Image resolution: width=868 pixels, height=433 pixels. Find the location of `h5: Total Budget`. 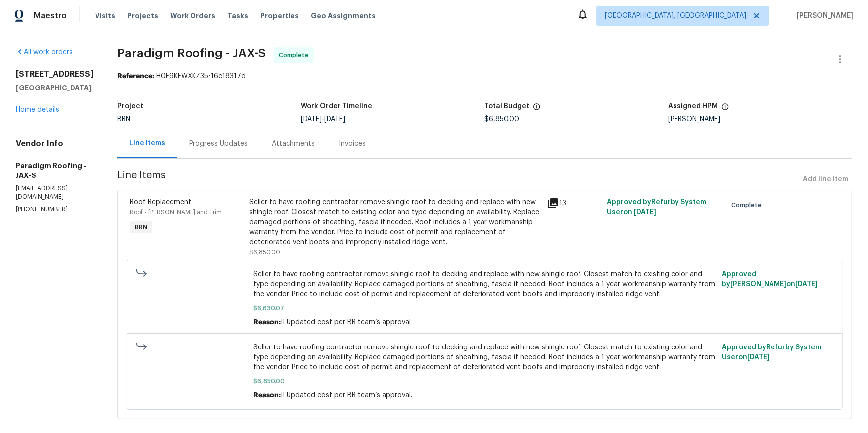

h5: Total Budget is located at coordinates (508, 106).